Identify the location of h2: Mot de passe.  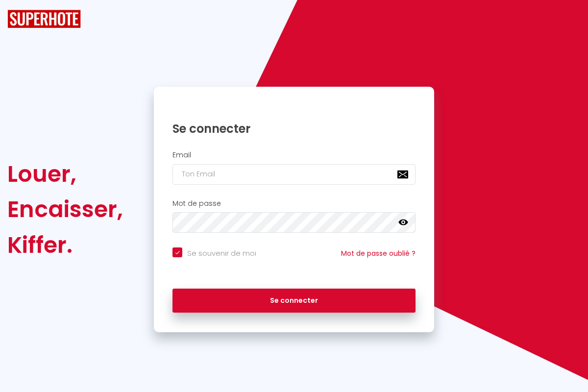
(294, 203).